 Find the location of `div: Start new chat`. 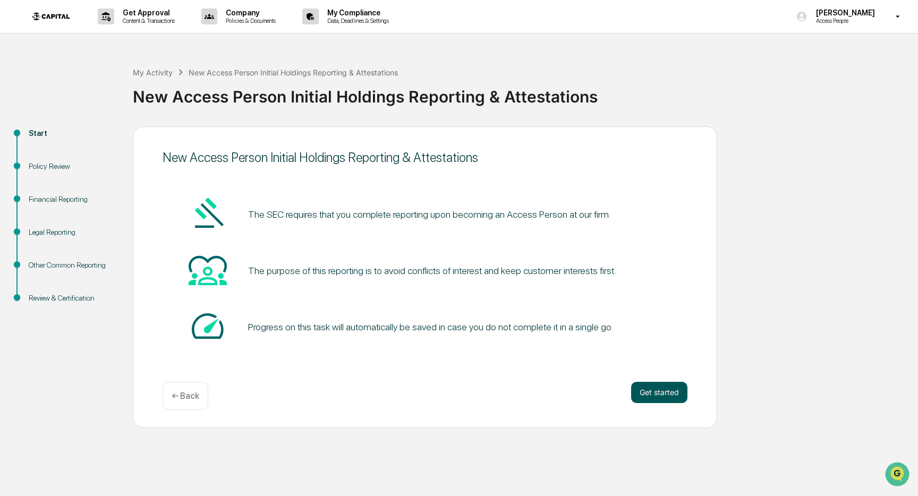

div: Start new chat is located at coordinates (105, 87).